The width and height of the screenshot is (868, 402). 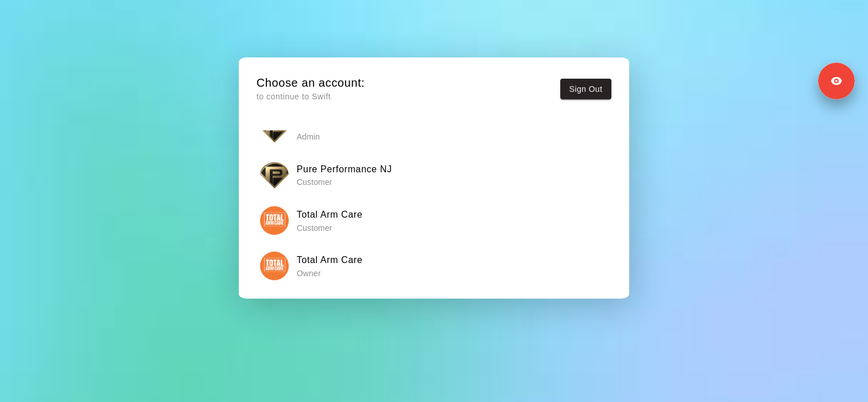 What do you see at coordinates (310, 96) in the screenshot?
I see `p: to continue to Swift` at bounding box center [310, 96].